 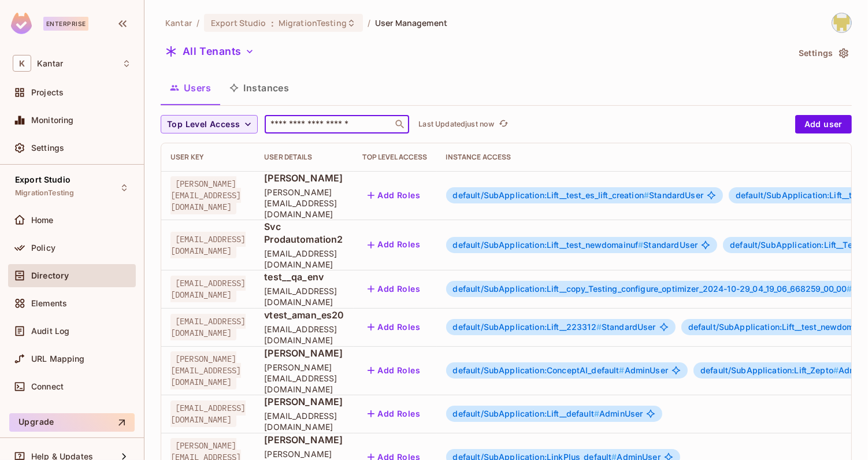 What do you see at coordinates (503, 124) in the screenshot?
I see `span: refresh` at bounding box center [503, 124].